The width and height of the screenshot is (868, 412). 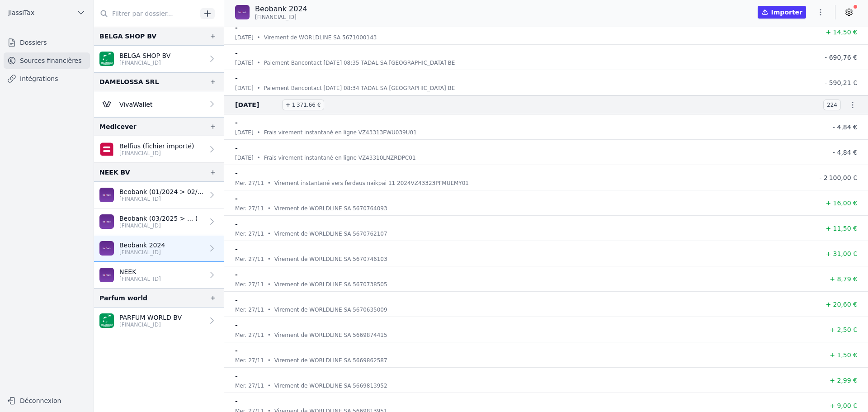 What do you see at coordinates (135, 104) in the screenshot?
I see `p: VivaWallet` at bounding box center [135, 104].